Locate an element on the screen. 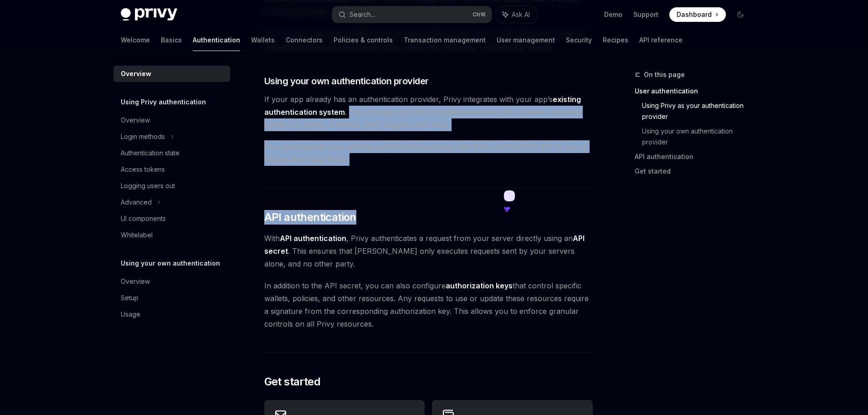  strong: authorization keys is located at coordinates (479, 285).